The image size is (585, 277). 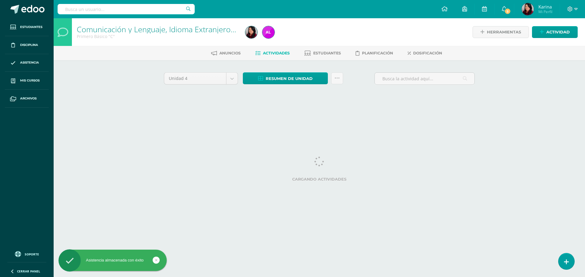 I want to click on a: Unidad 4, so click(x=201, y=79).